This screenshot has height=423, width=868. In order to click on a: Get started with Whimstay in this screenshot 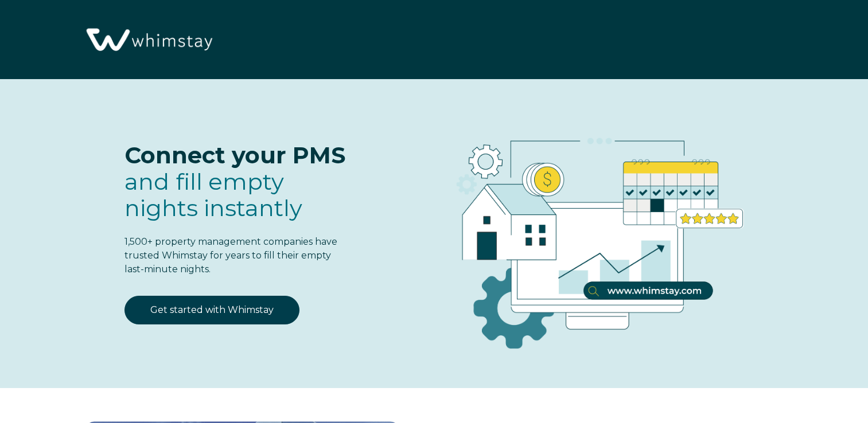, I will do `click(211, 310)`.